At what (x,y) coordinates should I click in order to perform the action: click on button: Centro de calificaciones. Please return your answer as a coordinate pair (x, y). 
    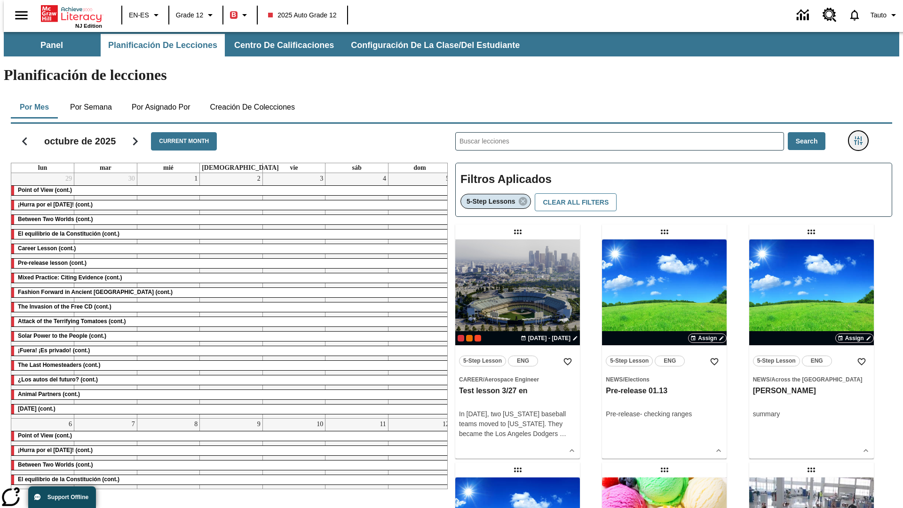
    Looking at the image, I should click on (284, 45).